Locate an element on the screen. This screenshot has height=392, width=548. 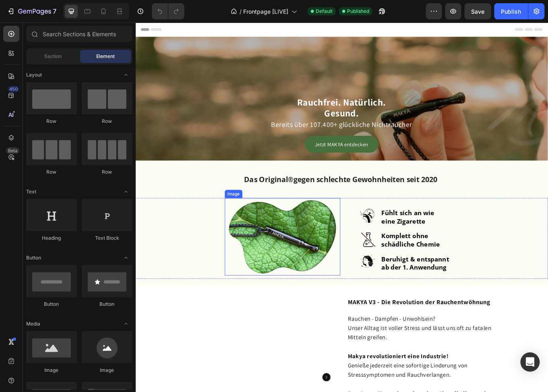
span: Element is located at coordinates (106, 56).